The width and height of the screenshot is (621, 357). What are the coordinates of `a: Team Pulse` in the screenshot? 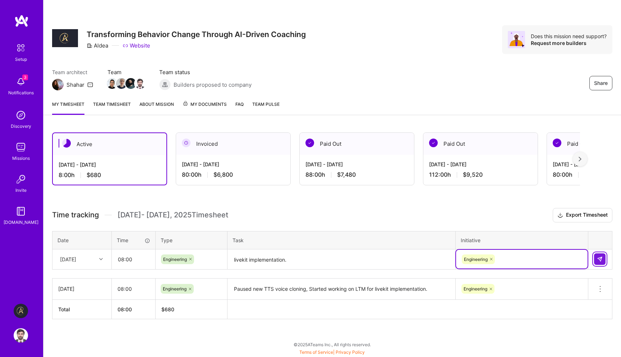 It's located at (266, 107).